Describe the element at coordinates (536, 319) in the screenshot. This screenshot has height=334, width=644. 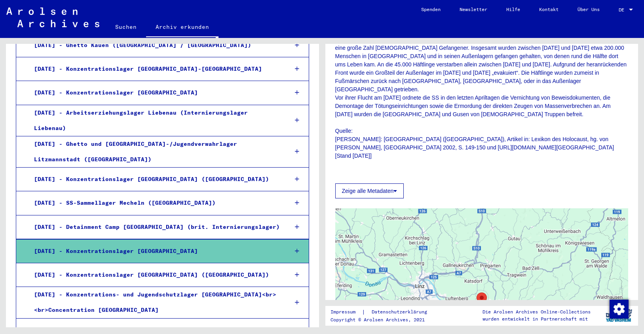
I see `p: wurden entwickelt in Partnerschaft mit` at that location.